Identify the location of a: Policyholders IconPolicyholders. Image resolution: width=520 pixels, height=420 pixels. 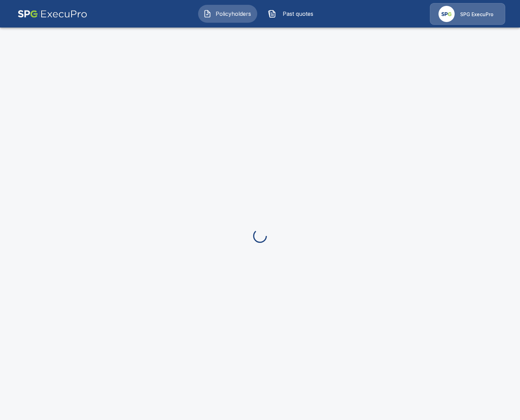
(228, 14).